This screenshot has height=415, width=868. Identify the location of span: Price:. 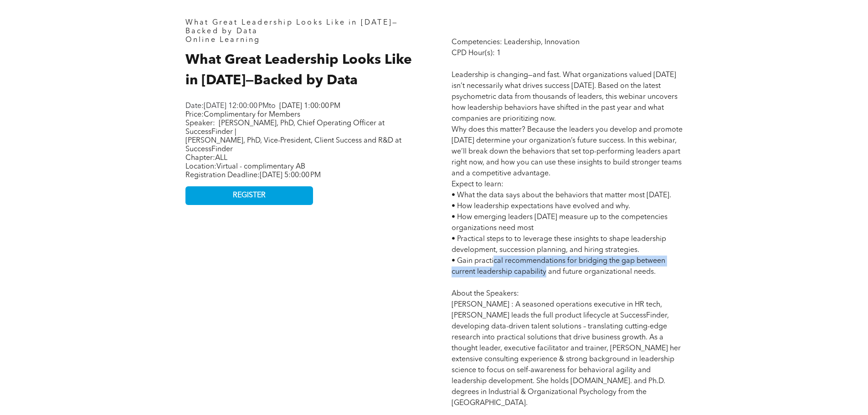
(243, 115).